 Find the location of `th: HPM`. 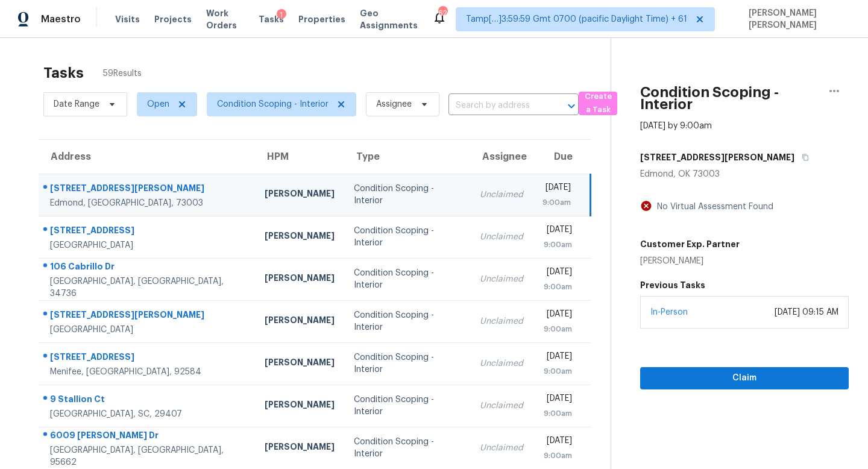

th: HPM is located at coordinates (300, 157).